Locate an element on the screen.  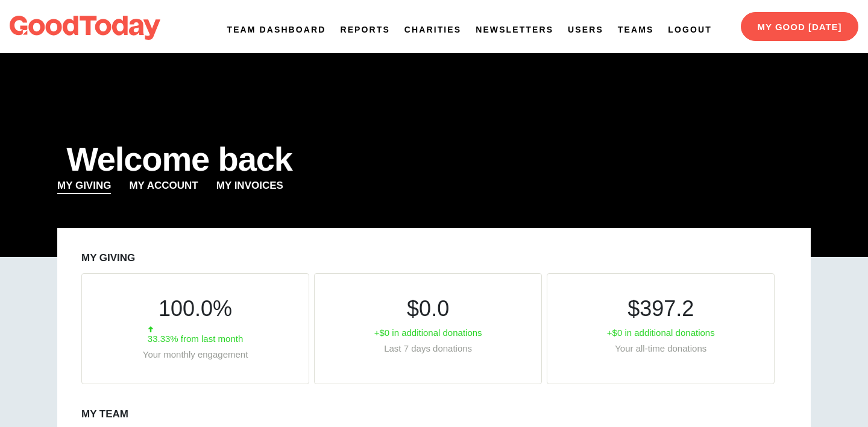
a: Teams is located at coordinates (636, 29).